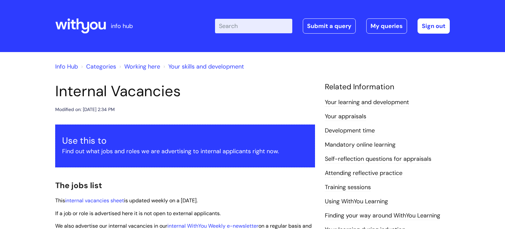 The width and height of the screenshot is (505, 229). Describe the element at coordinates (367, 102) in the screenshot. I see `a: Your learning and development` at that location.